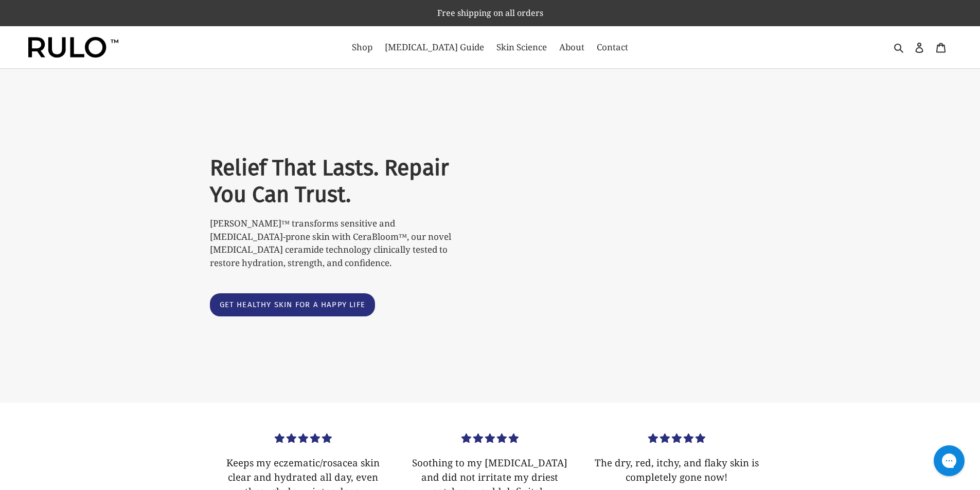 Image resolution: width=980 pixels, height=490 pixels. Describe the element at coordinates (73, 47) in the screenshot. I see `img: Rulo™ Skin` at that location.